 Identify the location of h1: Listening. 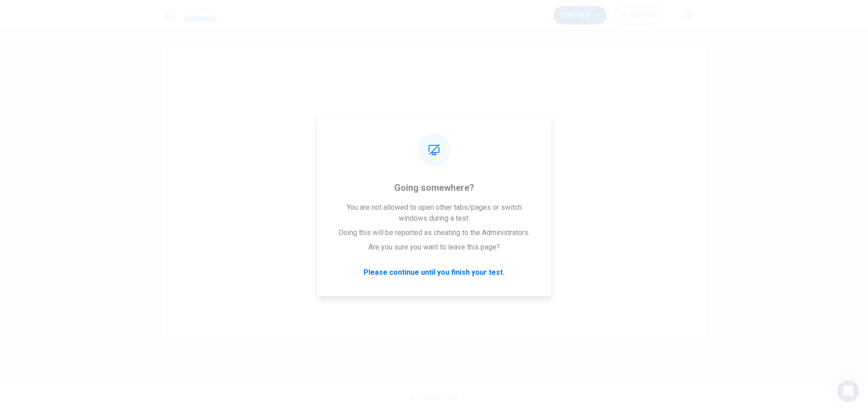
(200, 19).